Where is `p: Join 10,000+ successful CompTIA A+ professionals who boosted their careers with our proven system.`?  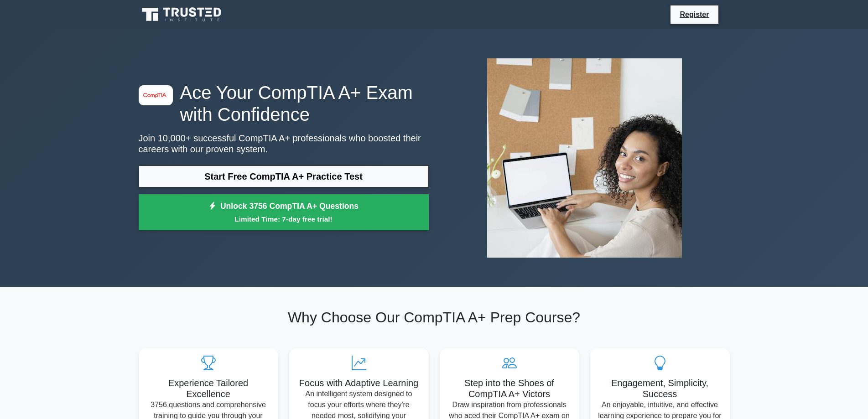
p: Join 10,000+ successful CompTIA A+ professionals who boosted their careers with our proven system. is located at coordinates (284, 144).